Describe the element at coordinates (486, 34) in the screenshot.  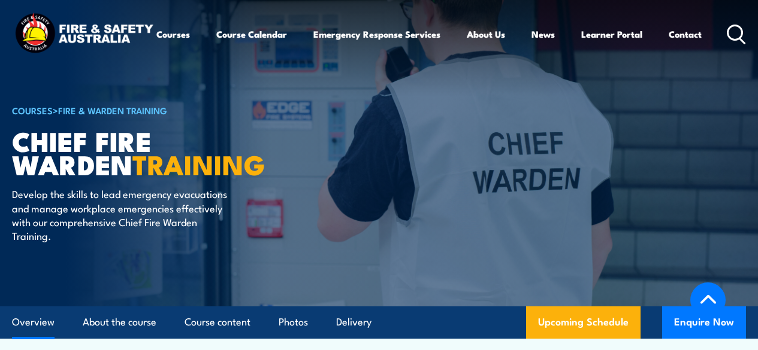
I see `a: About Us` at that location.